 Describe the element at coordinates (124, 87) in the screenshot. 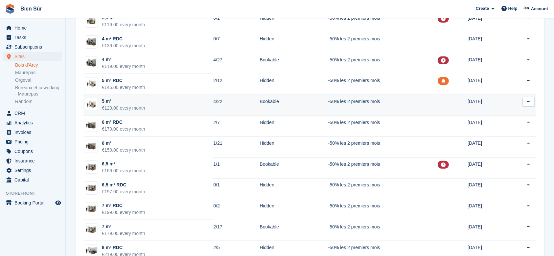

I see `div: €145.00 every month` at that location.